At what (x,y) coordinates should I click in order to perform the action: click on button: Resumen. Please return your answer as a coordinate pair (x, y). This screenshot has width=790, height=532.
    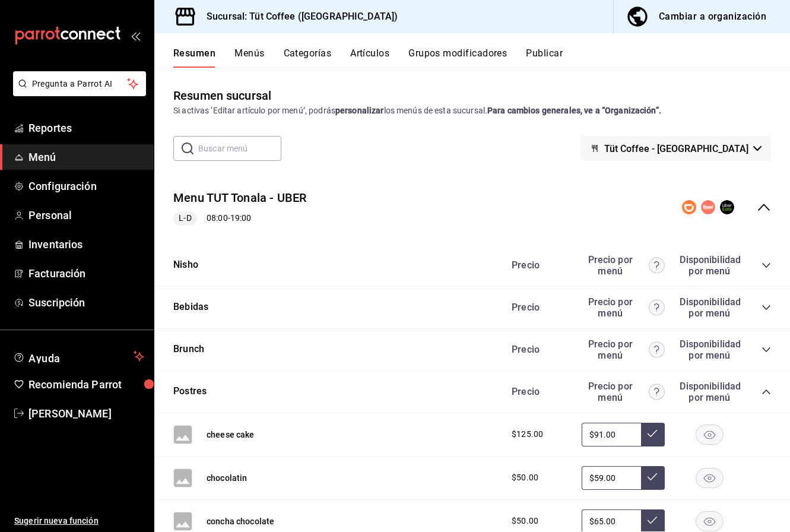
    Looking at the image, I should click on (194, 58).